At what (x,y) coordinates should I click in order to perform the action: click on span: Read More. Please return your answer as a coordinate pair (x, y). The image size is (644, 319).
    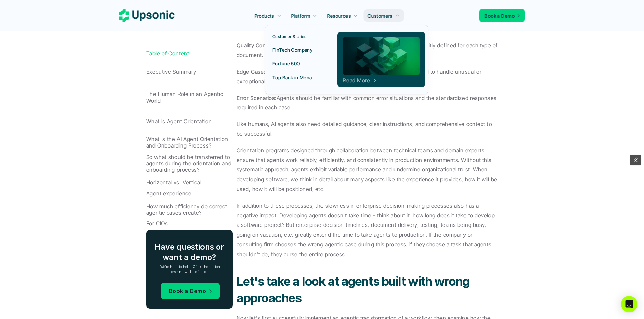
    Looking at the image, I should click on (360, 80).